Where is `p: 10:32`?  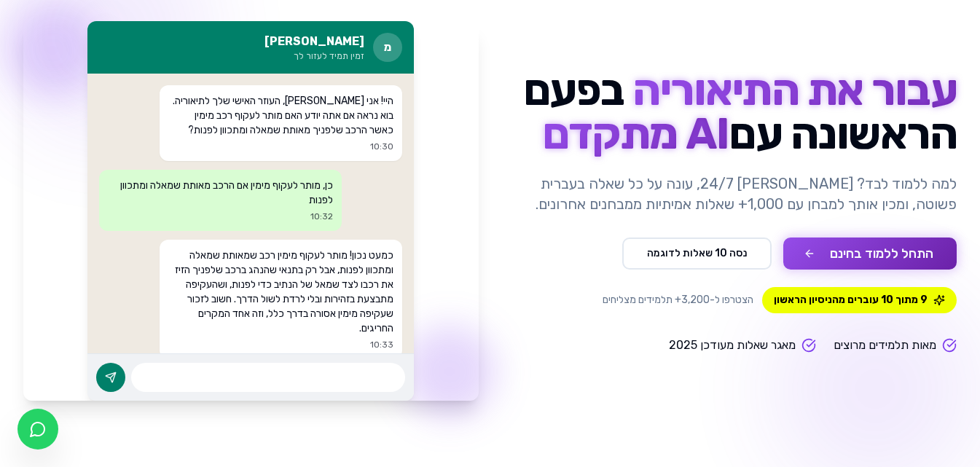
p: 10:32 is located at coordinates (220, 214).